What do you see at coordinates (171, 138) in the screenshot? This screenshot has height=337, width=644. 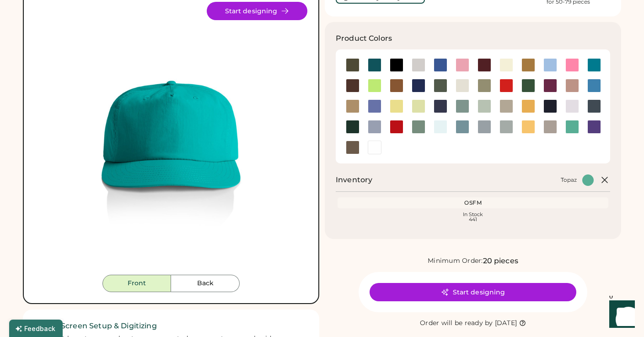 I see `div: 1114 Style Image` at bounding box center [171, 138].